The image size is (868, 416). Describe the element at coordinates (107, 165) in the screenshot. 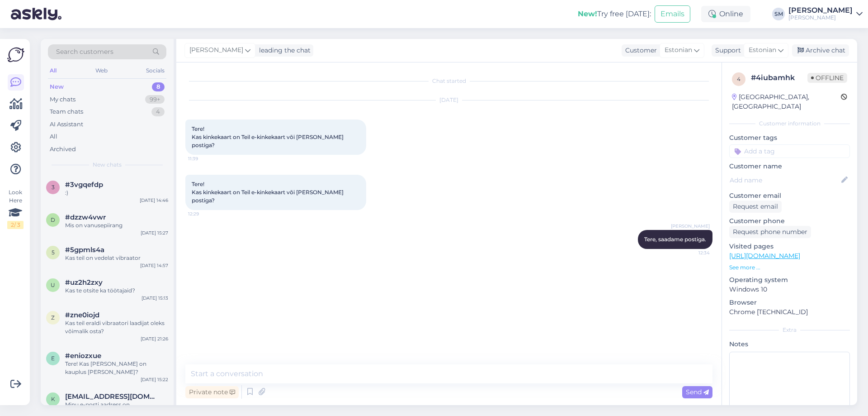

I see `span: New chats` at that location.